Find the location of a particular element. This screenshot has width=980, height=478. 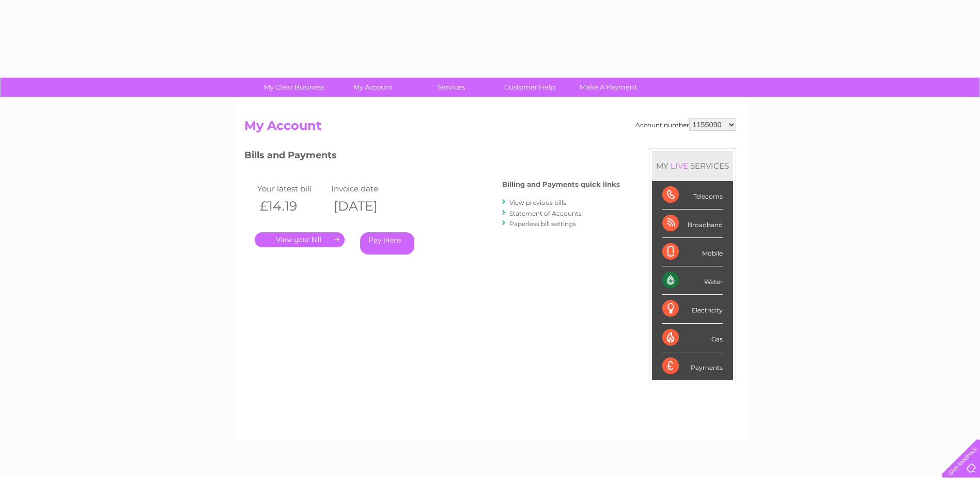

div: Telecoms is located at coordinates (693, 195).